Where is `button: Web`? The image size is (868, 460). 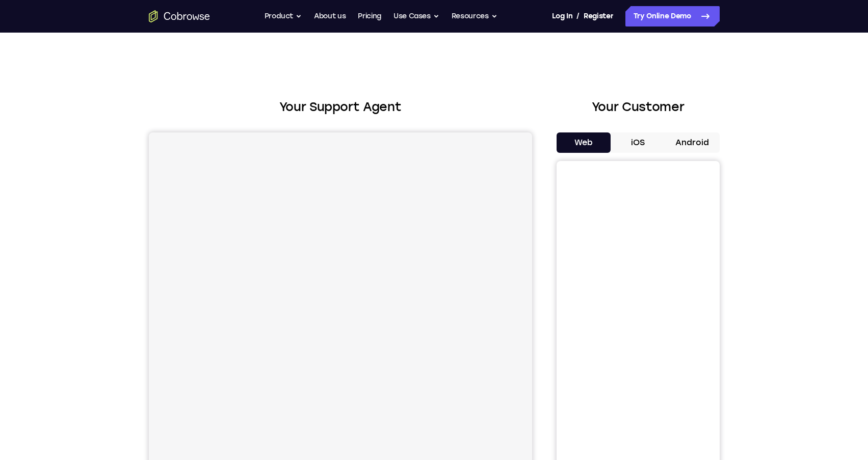 button: Web is located at coordinates (583, 143).